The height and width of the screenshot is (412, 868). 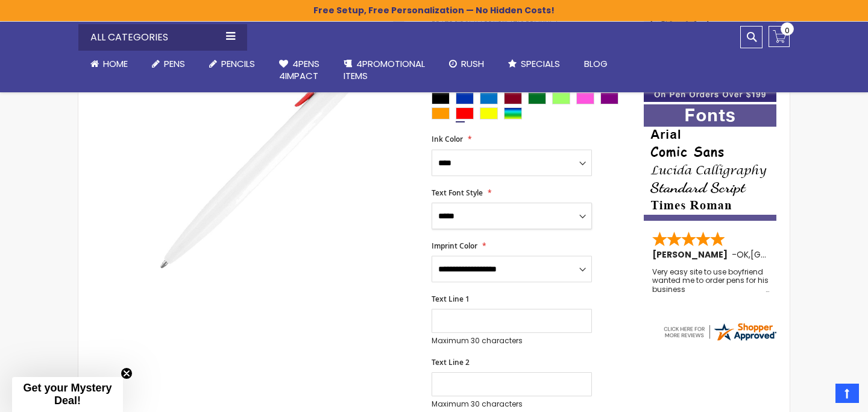 What do you see at coordinates (710, 162) in the screenshot?
I see `img: font-personalization-examples` at bounding box center [710, 162].